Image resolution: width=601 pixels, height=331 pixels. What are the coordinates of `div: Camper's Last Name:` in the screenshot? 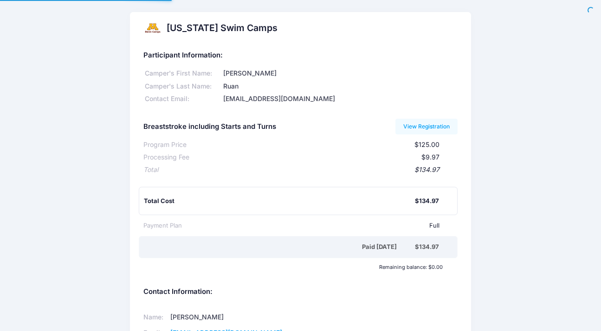 It's located at (182, 86).